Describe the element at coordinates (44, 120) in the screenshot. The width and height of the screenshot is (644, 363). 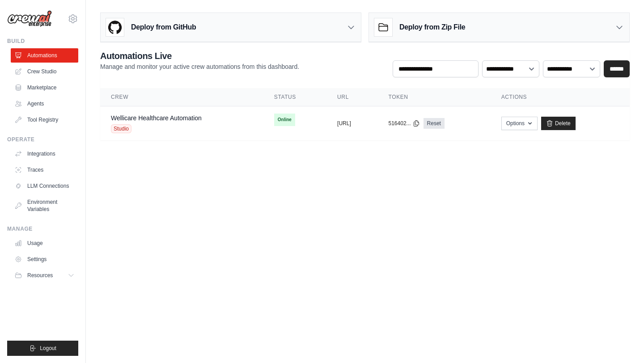
I see `a: Tool Registry` at that location.